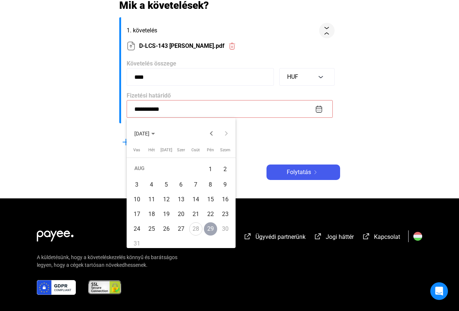 The image size is (459, 311). Describe the element at coordinates (137, 244) in the screenshot. I see `div: 31` at that location.